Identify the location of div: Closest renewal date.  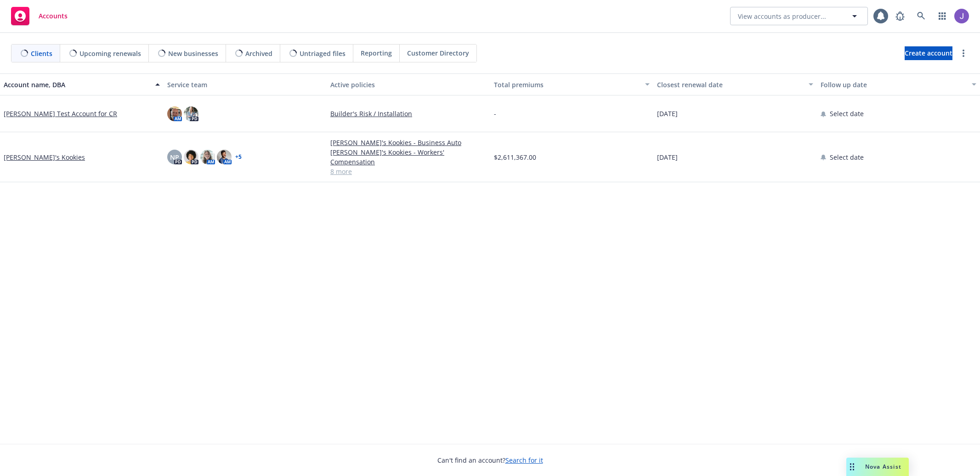
(730, 85).